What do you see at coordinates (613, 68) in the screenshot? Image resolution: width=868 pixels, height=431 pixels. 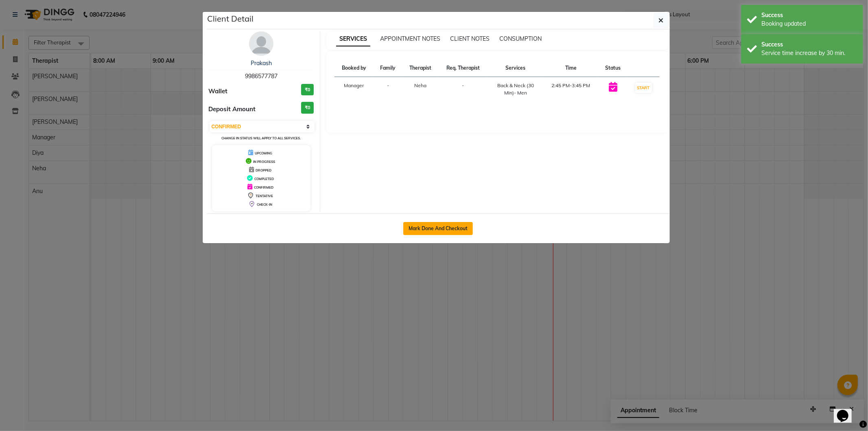 I see `th: Status` at bounding box center [613, 68].